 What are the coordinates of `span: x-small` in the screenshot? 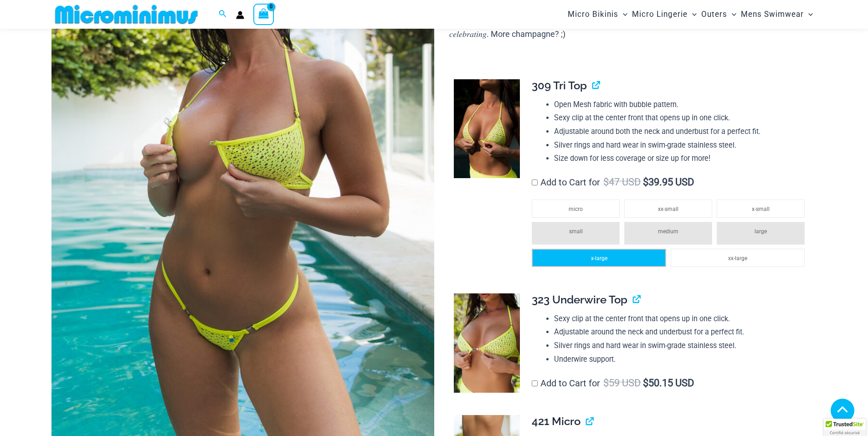 It's located at (760, 209).